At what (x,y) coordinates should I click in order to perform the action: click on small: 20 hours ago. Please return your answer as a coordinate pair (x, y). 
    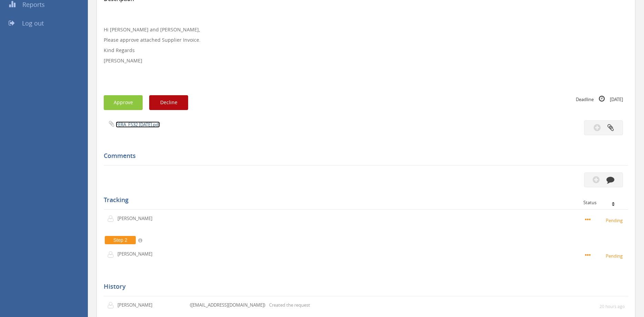
    Looking at the image, I should click on (612, 306).